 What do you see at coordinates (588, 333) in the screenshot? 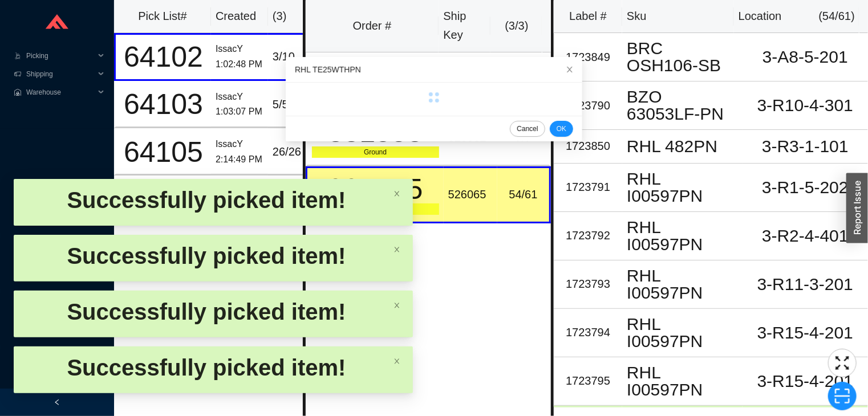
I see `div: 1723794` at bounding box center [588, 333].